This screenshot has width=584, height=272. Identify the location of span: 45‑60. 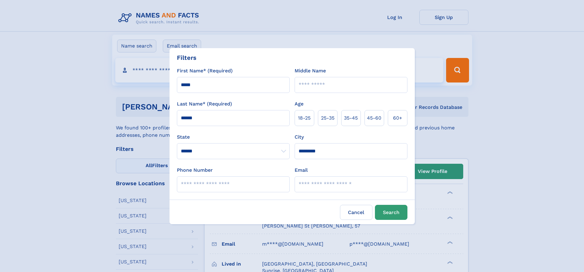
(374, 118).